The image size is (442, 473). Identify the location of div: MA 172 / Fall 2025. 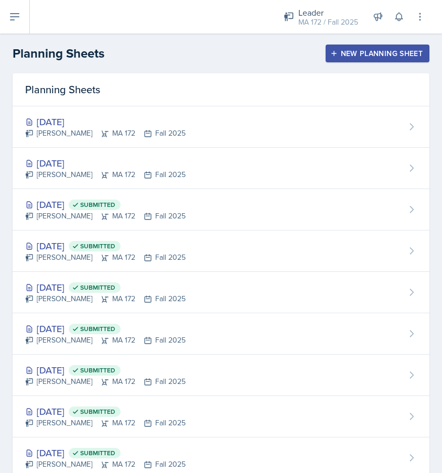
(328, 22).